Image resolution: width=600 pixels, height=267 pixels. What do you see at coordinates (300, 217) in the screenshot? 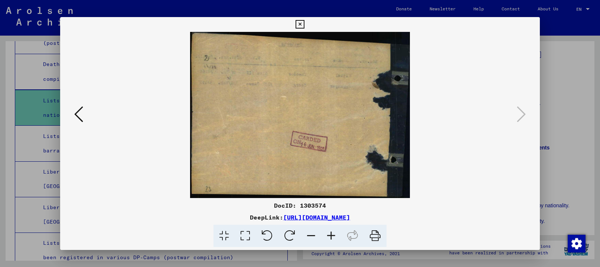
I see `div: DeepLink:` at bounding box center [300, 217].